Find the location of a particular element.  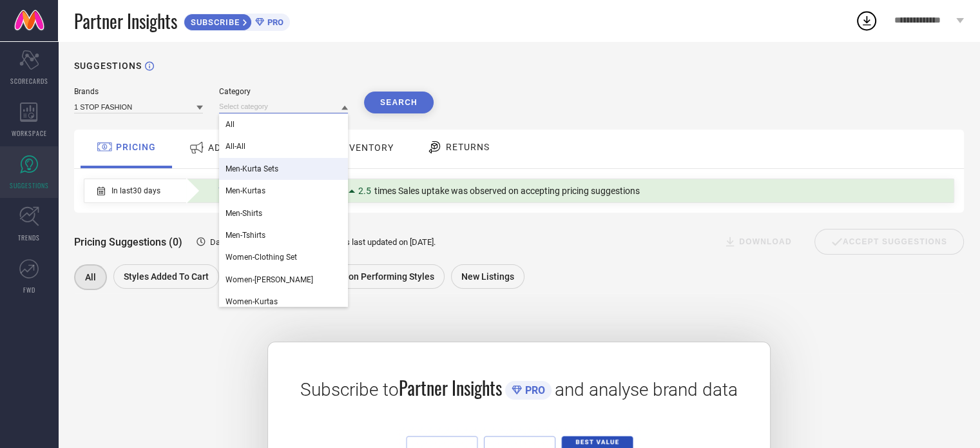

div: Men-Tshirts is located at coordinates (284, 235).